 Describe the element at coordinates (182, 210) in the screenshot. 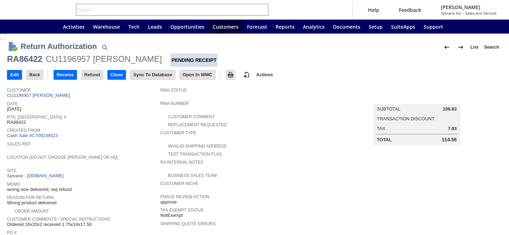

I see `a: Tax Exempt Status` at that location.